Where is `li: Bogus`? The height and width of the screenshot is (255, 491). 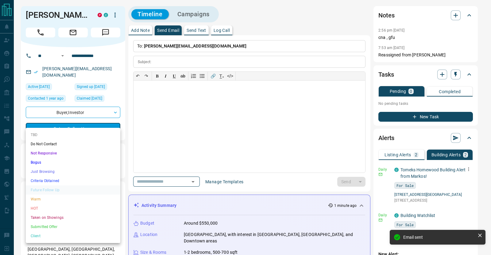 li: Bogus is located at coordinates (73, 163).